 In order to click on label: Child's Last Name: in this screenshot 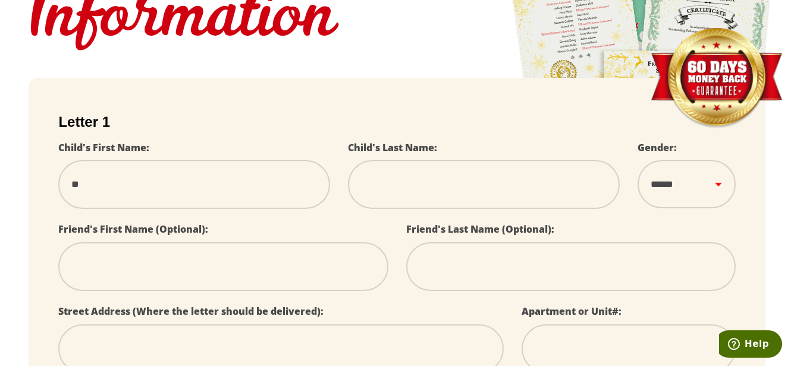, I will do `click(392, 147)`.